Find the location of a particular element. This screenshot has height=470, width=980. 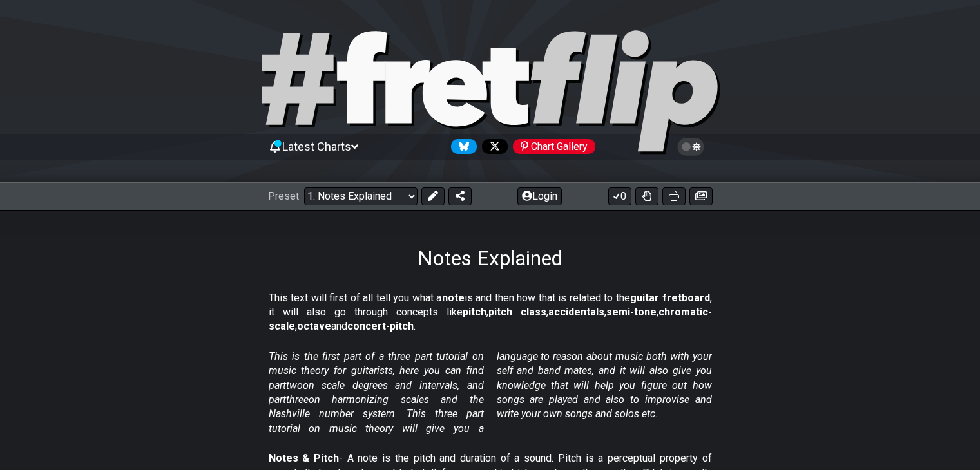

span: two is located at coordinates (295, 385).